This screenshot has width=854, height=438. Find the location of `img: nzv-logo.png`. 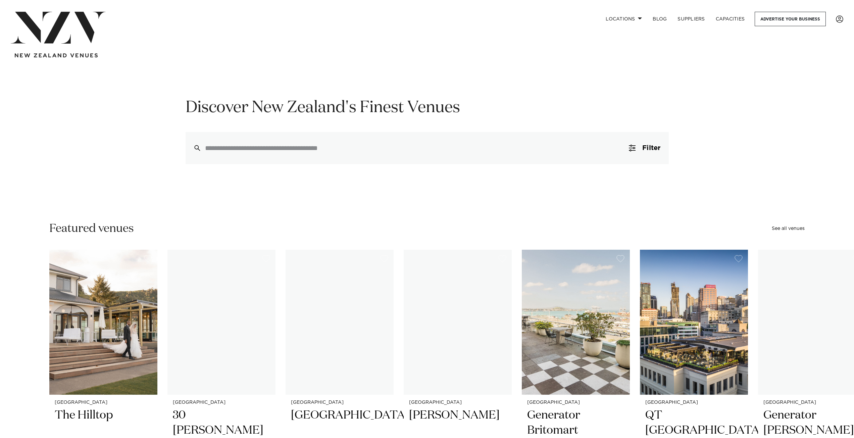

img: nzv-logo.png is located at coordinates (58, 28).